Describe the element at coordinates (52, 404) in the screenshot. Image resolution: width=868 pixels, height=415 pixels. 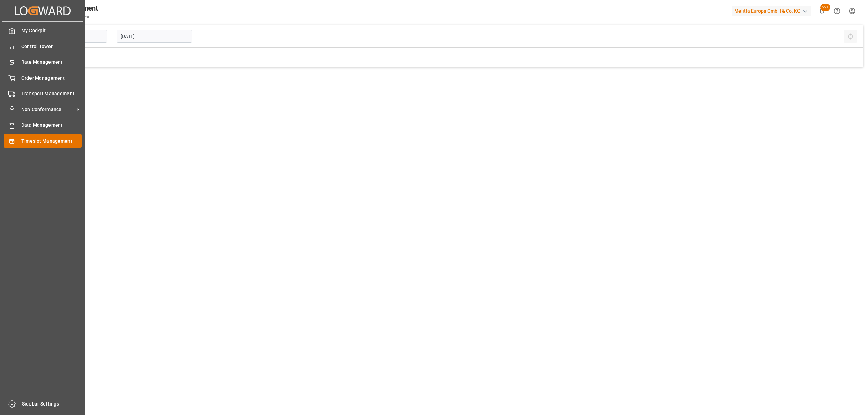
I see `span: Sidebar Settings` at that location.